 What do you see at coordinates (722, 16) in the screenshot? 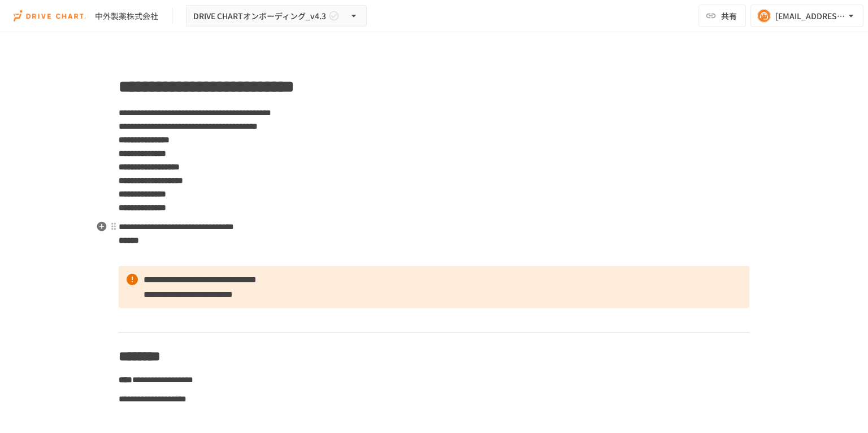
I see `button: 共有` at bounding box center [722, 16].